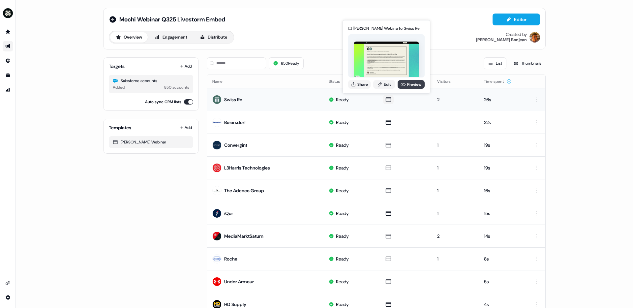 The image size is (633, 308). I want to click on div: 5s, so click(501, 281).